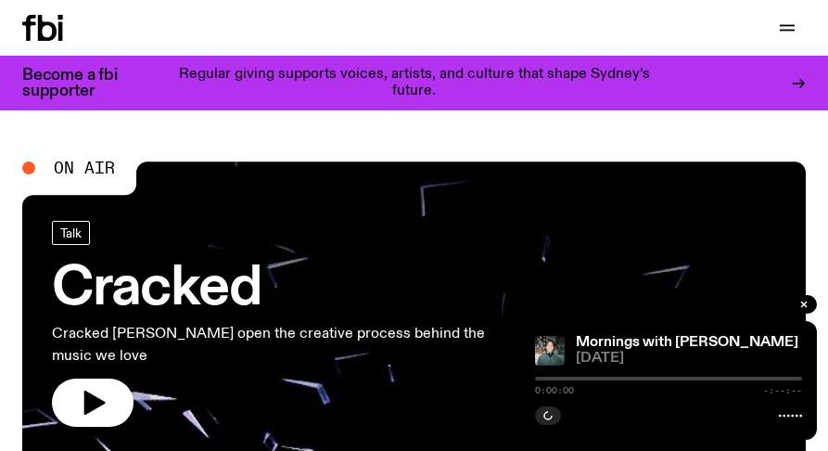  What do you see at coordinates (289, 289) in the screenshot?
I see `h3: Cracked` at bounding box center [289, 289].